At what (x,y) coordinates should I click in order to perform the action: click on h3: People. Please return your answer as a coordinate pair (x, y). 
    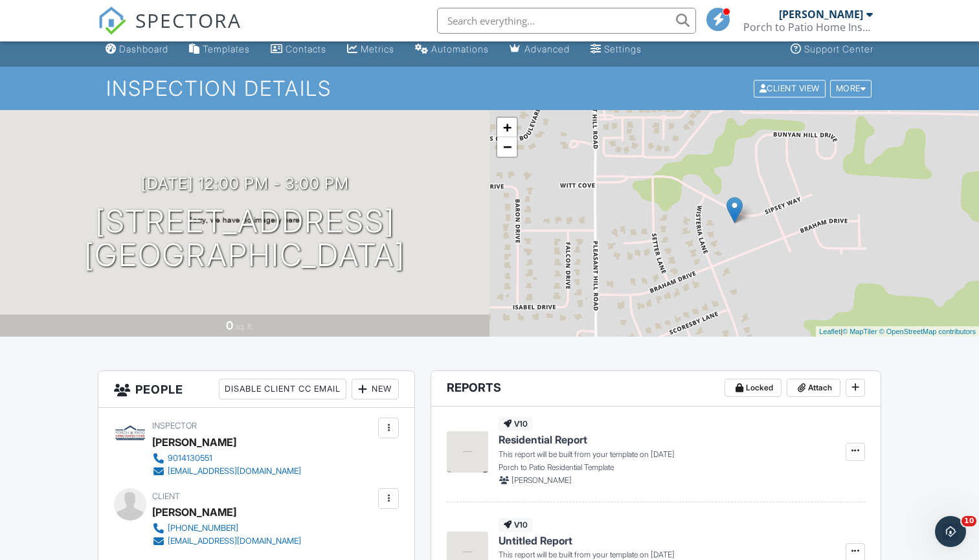
    Looking at the image, I should click on (256, 389).